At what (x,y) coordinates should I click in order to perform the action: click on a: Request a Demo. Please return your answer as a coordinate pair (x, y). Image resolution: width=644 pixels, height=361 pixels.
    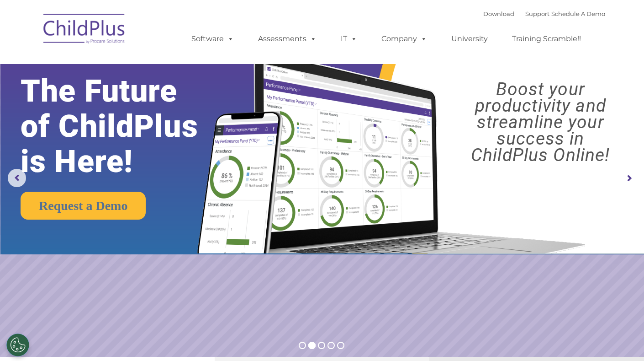
    Looking at the image, I should click on (83, 205).